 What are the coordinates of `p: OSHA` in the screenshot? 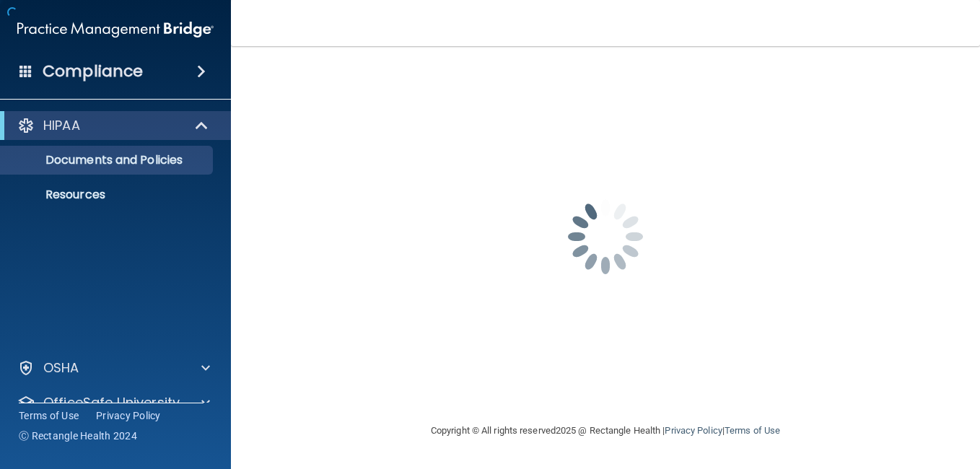 It's located at (62, 368).